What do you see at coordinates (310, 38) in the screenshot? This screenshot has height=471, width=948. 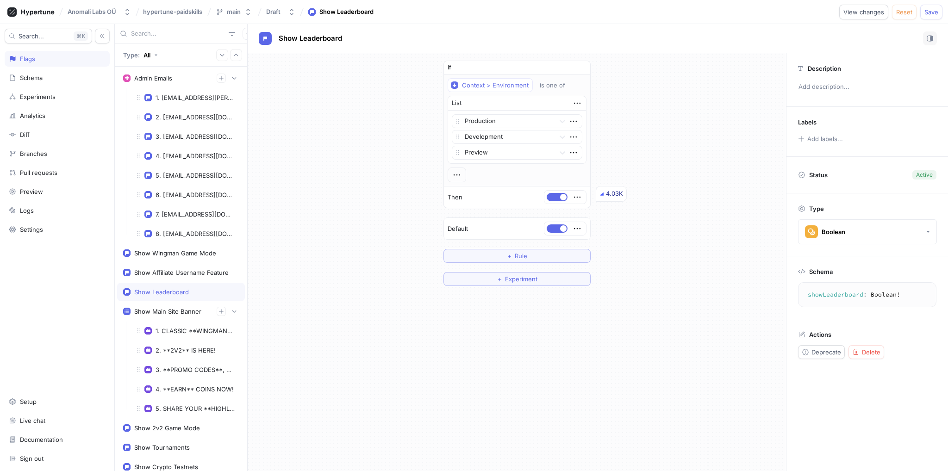 I see `span: Show Leaderboard` at bounding box center [310, 38].